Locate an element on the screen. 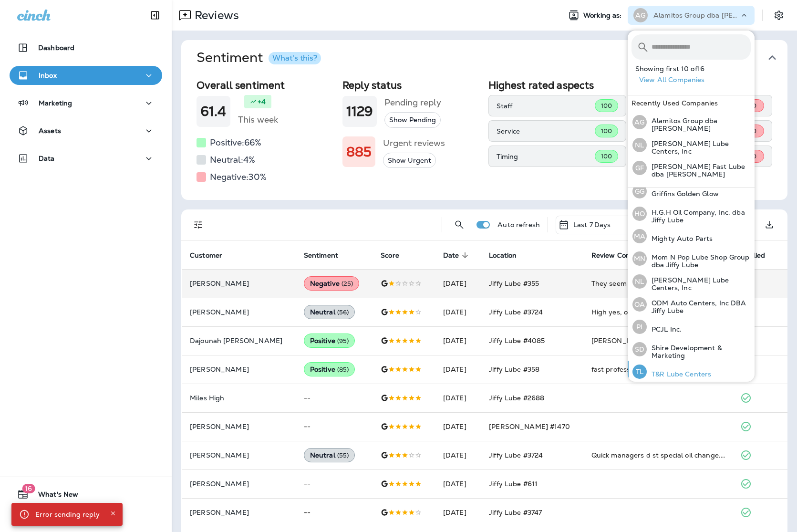  span: ( 85 ) is located at coordinates (343, 370).